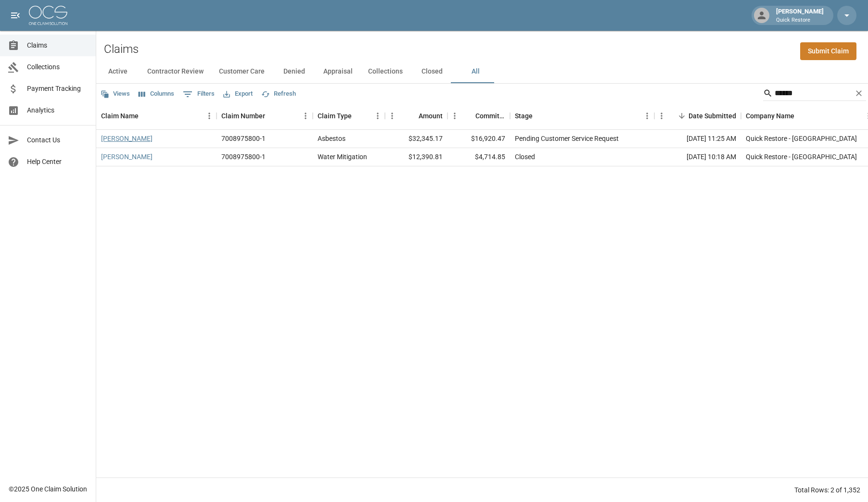  I want to click on div: Closed, so click(525, 157).